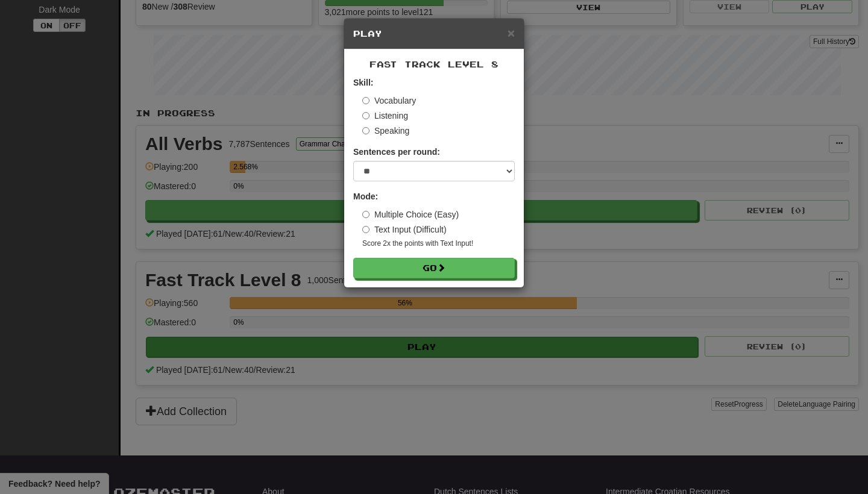  What do you see at coordinates (385, 115) in the screenshot?
I see `label: Listening` at bounding box center [385, 115].